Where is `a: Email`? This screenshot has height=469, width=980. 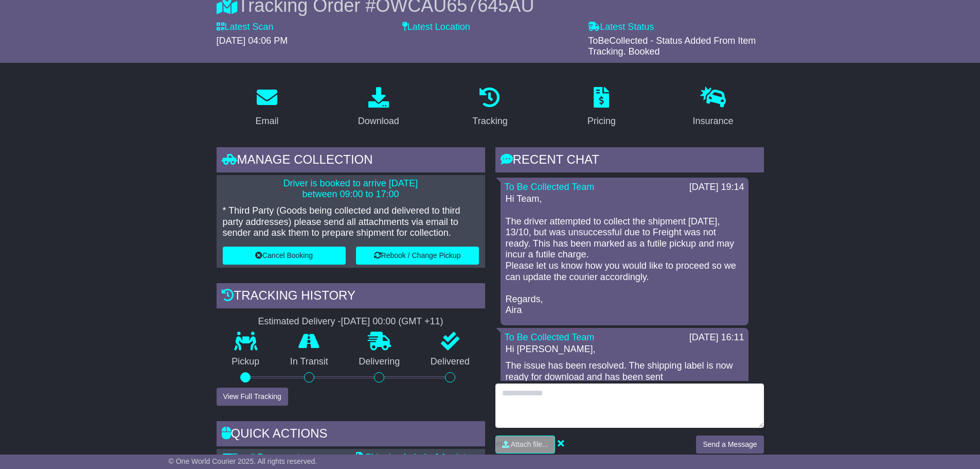 a: Email is located at coordinates (266, 107).